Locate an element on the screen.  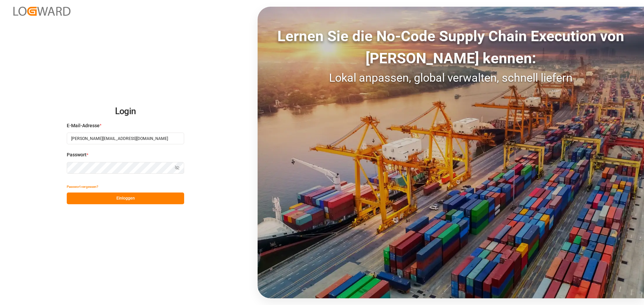
font: Passwort vergessen? is located at coordinates (82, 186).